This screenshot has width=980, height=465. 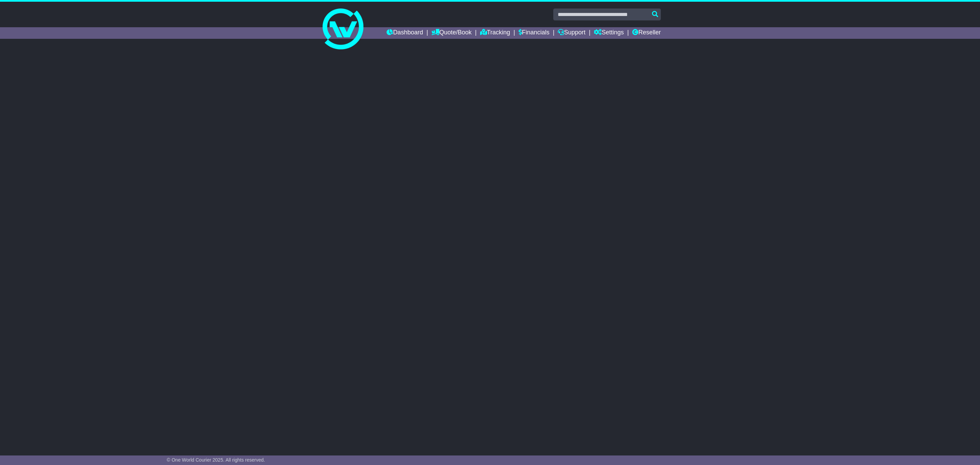 I want to click on a: Dashboard, so click(x=404, y=33).